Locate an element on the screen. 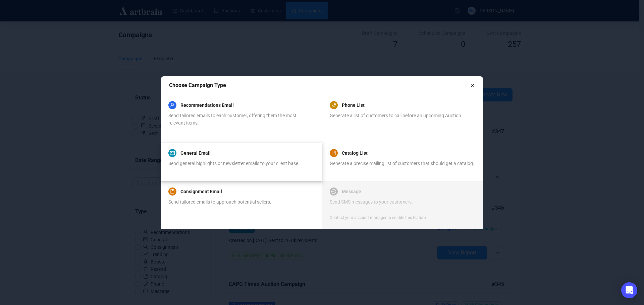 This screenshot has width=644, height=305. span: mail is located at coordinates (172, 153).